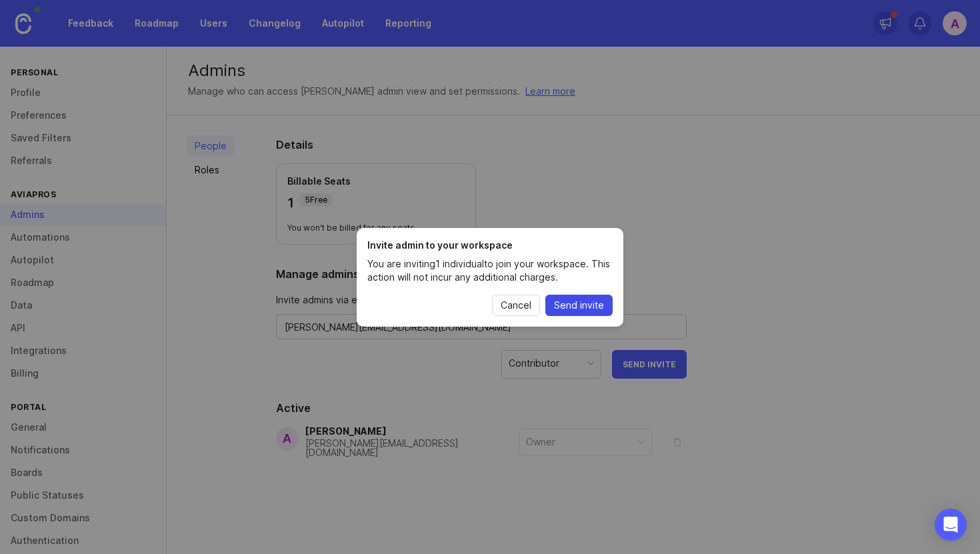 The height and width of the screenshot is (554, 980). Describe the element at coordinates (516, 305) in the screenshot. I see `button: Cancel` at that location.